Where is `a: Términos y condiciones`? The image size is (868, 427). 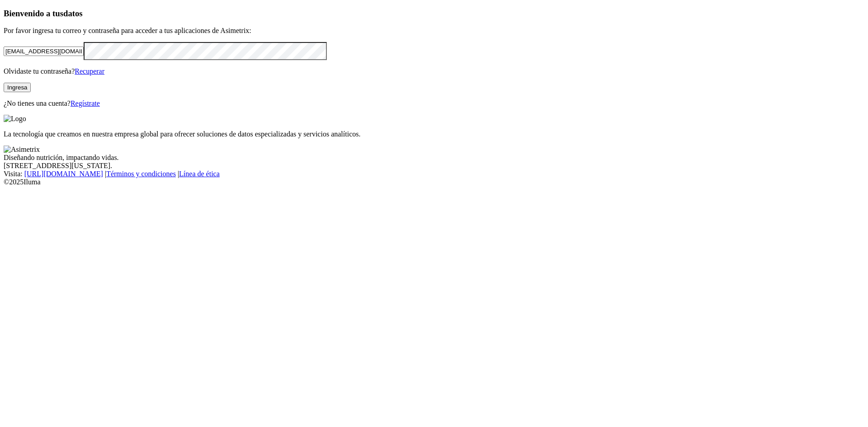 a: Términos y condiciones is located at coordinates (141, 174).